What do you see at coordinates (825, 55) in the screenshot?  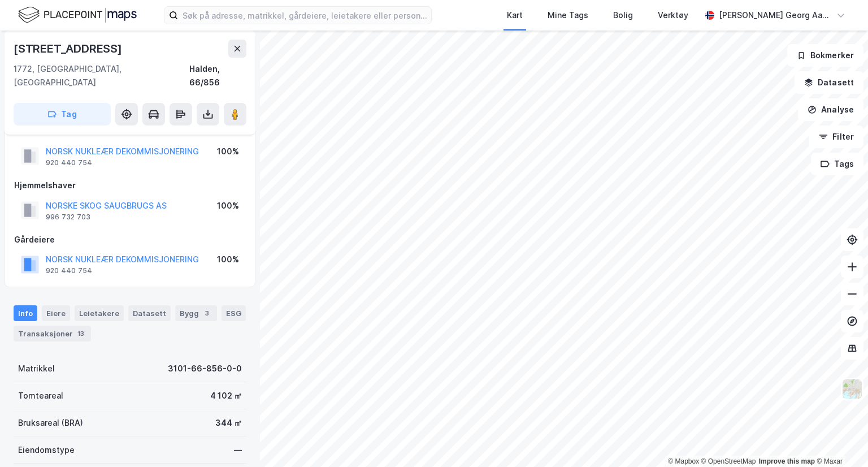 I see `button: Bokmerker` at bounding box center [825, 55].